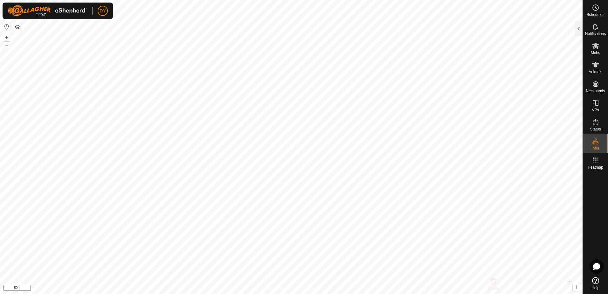 The height and width of the screenshot is (294, 608). What do you see at coordinates (18, 27) in the screenshot?
I see `button: Map Layers` at bounding box center [18, 27].